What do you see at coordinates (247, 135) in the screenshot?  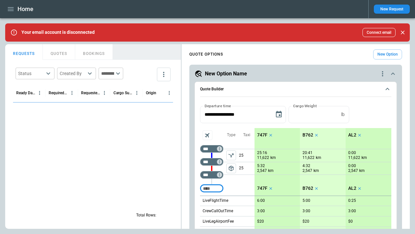 I see `p: Taxi` at bounding box center [247, 135].